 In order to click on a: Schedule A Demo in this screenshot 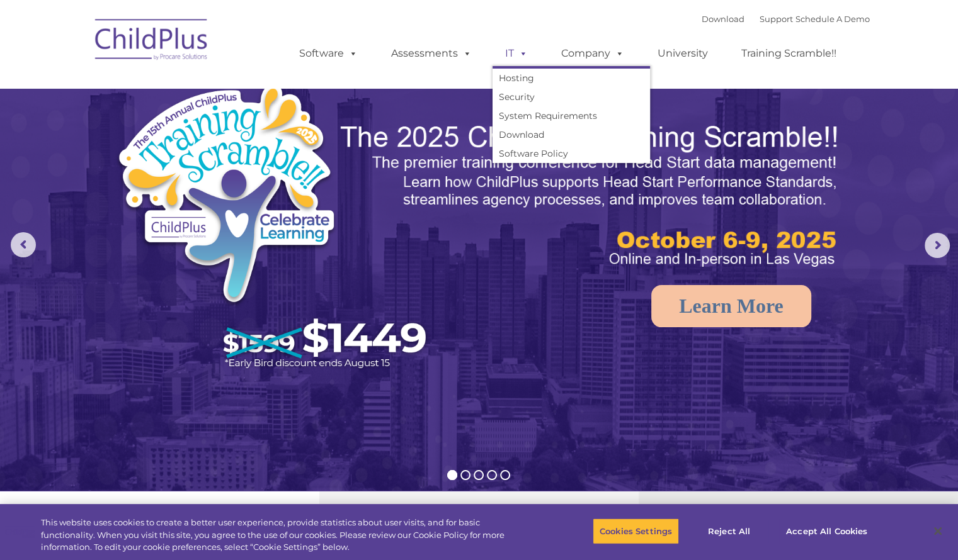, I will do `click(833, 19)`.